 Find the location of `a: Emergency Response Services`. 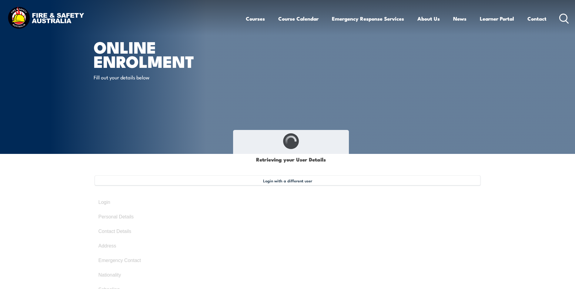

a: Emergency Response Services is located at coordinates (368, 18).